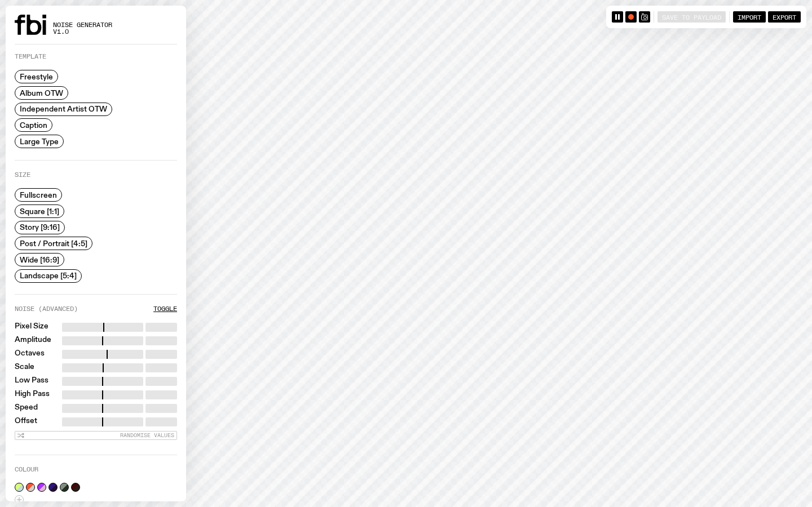 This screenshot has width=812, height=507. Describe the element at coordinates (40, 259) in the screenshot. I see `span: Wide [16:9]` at that location.